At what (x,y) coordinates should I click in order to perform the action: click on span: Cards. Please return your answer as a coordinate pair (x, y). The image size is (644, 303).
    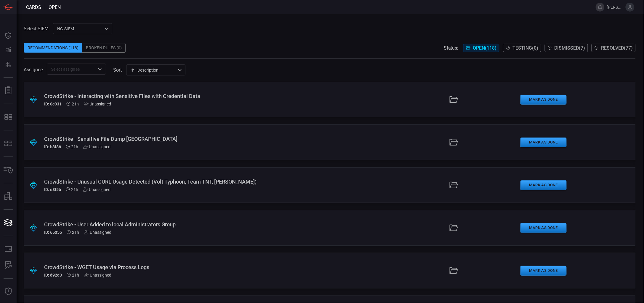
    Looking at the image, I should click on (34, 7).